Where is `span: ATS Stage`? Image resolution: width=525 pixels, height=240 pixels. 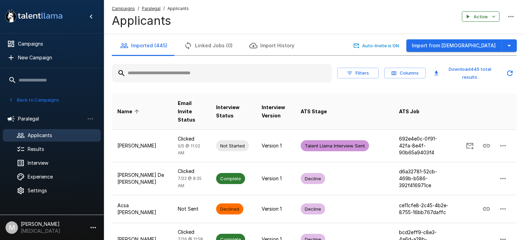 span: ATS Stage is located at coordinates (314, 111).